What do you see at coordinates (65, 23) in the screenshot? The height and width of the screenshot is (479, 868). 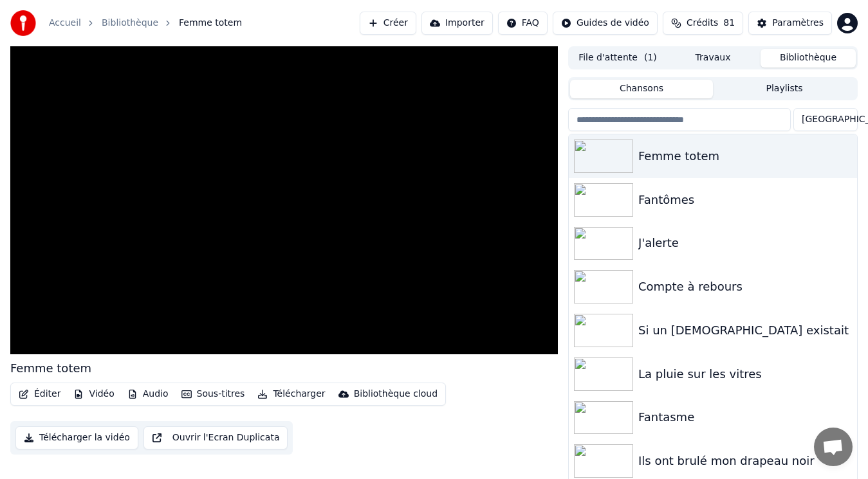 I see `a: Accueil` at bounding box center [65, 23].